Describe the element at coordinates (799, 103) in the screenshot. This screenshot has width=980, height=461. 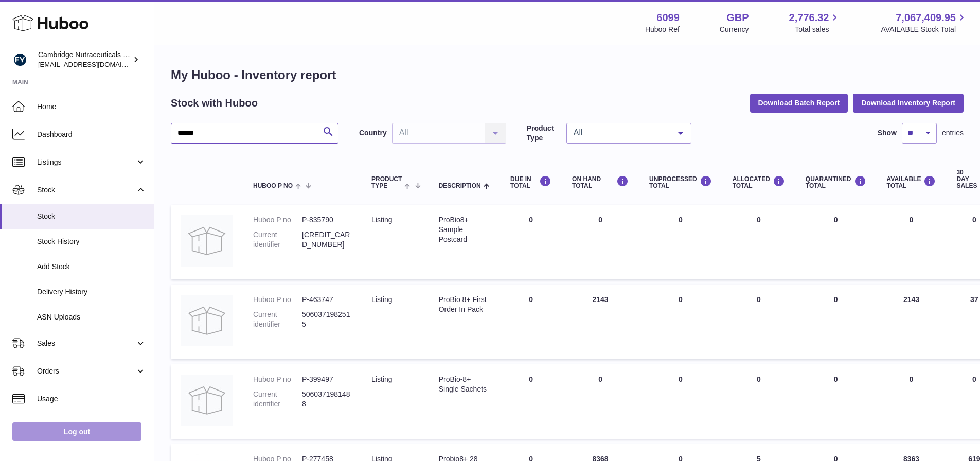
I see `button: Download Batch Report` at that location.